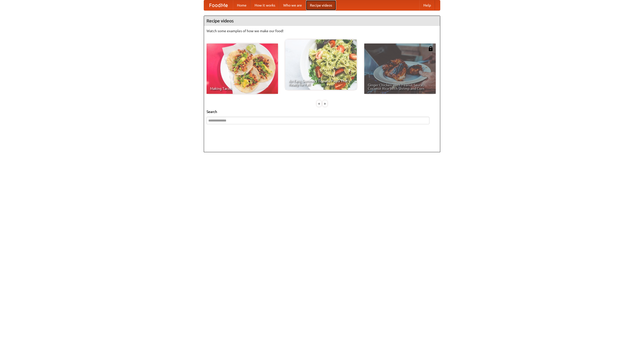 The height and width of the screenshot is (356, 644). What do you see at coordinates (321, 83) in the screenshot?
I see `span: An Easy, Summery Tomato Pasta That's Ready for Fall` at bounding box center [321, 83].